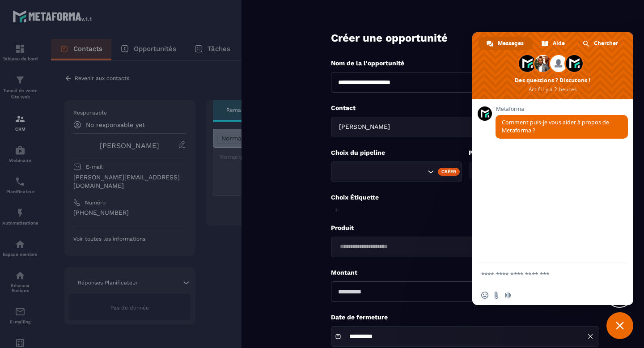  What do you see at coordinates (606, 43) in the screenshot?
I see `span: Chercher` at bounding box center [606, 43].